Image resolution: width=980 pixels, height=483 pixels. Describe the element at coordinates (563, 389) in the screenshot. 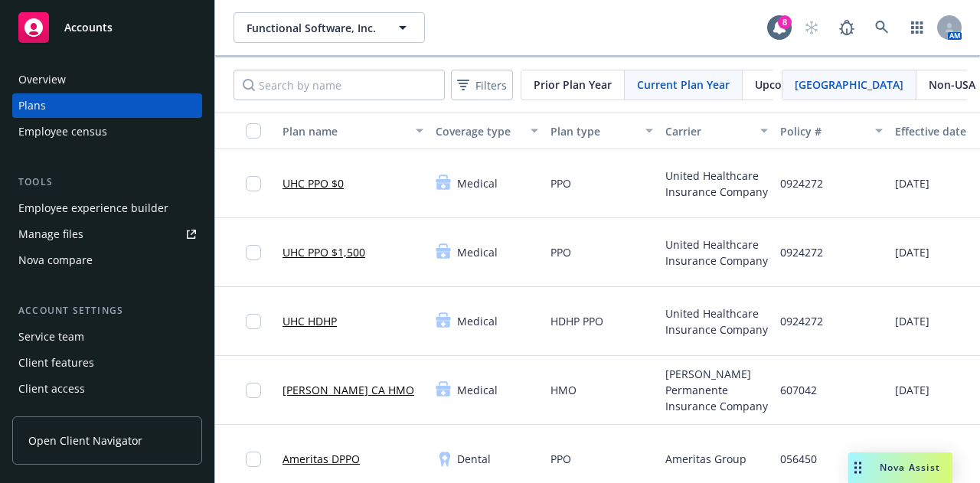

I see `span: HMO` at that location.